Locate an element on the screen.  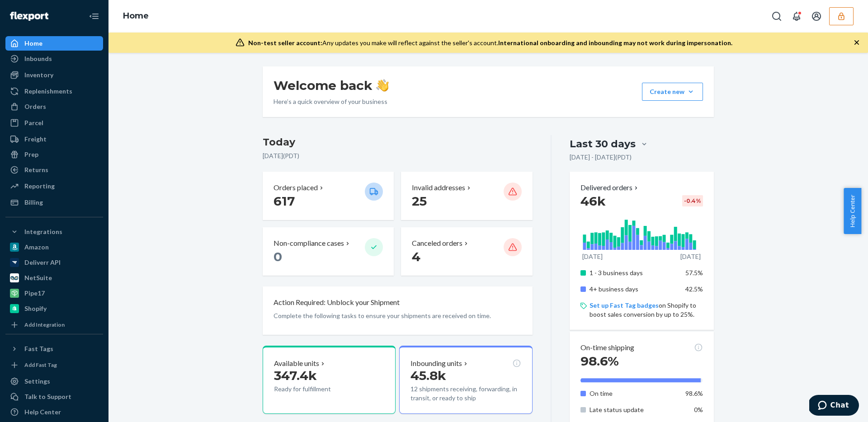
button: Integrations is located at coordinates (54, 231).